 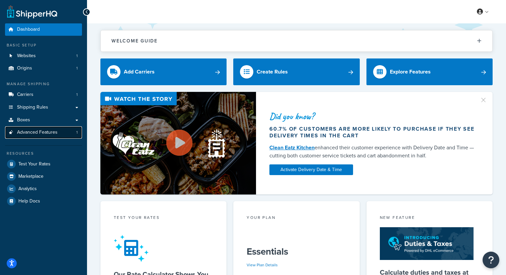 What do you see at coordinates (44, 120) in the screenshot?
I see `a: Boxes` at bounding box center [44, 120].